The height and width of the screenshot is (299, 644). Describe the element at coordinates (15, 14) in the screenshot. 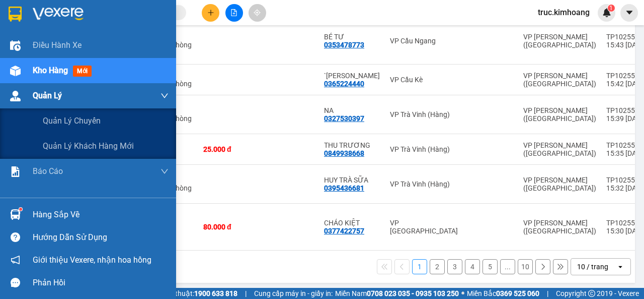

I see `img: logo-vxr` at that location.